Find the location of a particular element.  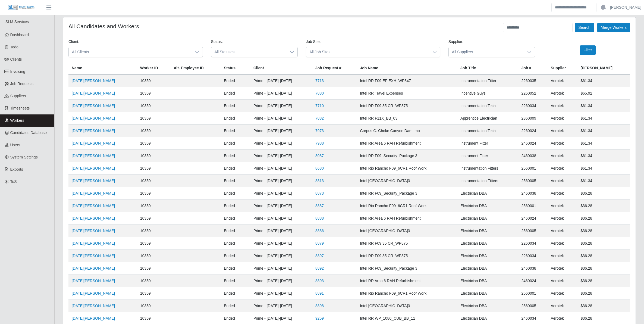

a: 8897 is located at coordinates (319, 256).